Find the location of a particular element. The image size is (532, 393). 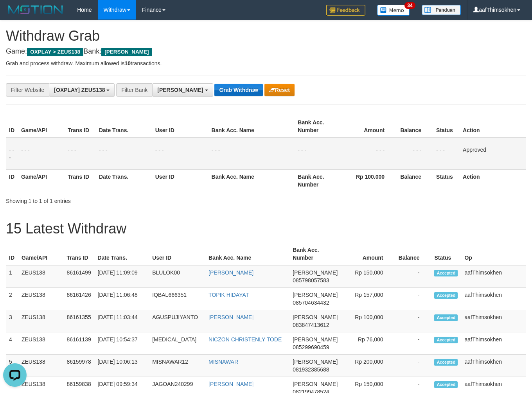

th: Bank Acc. Name is located at coordinates (247, 254).